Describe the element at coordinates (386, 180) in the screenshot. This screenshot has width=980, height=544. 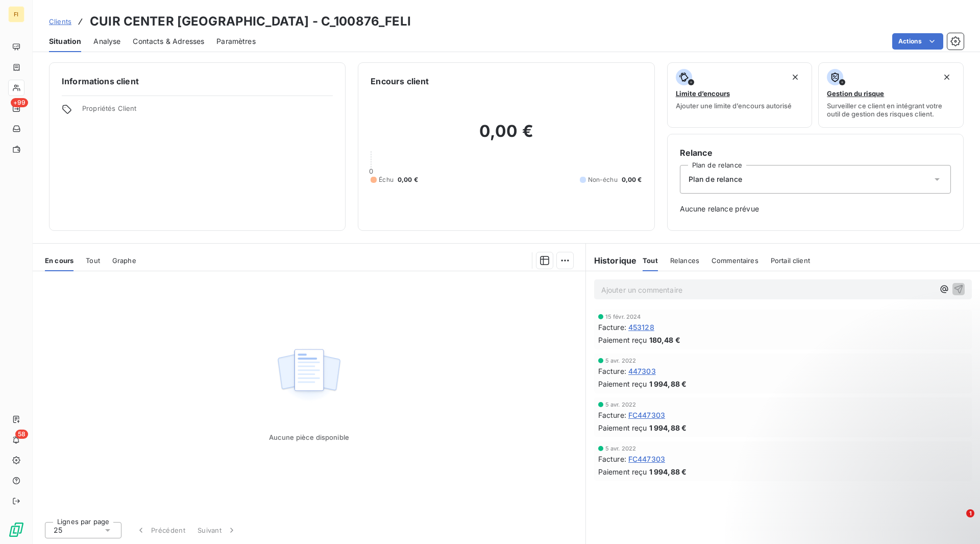
I see `span: Échu` at that location.